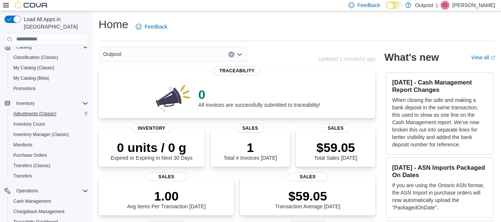 This screenshot has width=501, height=222. Describe the element at coordinates (49, 145) in the screenshot. I see `span: Manifests` at that location.